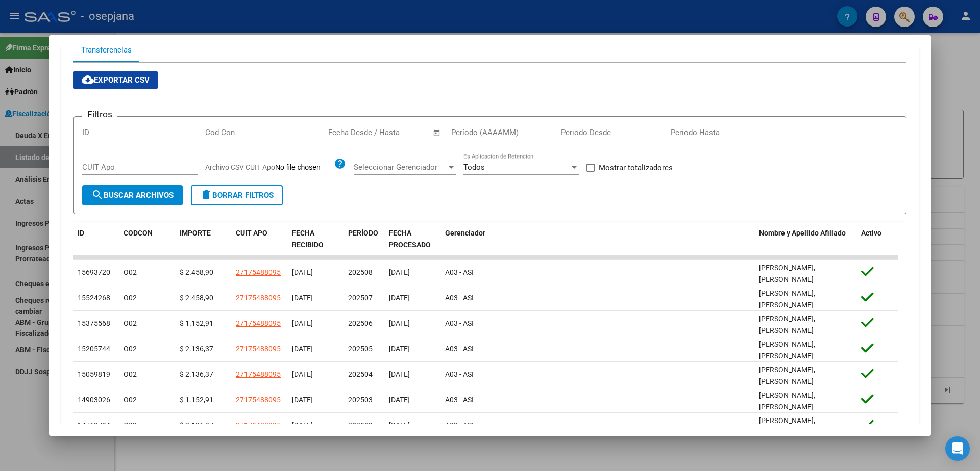 This screenshot has height=471, width=980. Describe the element at coordinates (260, 239) in the screenshot. I see `datatable-header-cell: CUIT APO` at that location.